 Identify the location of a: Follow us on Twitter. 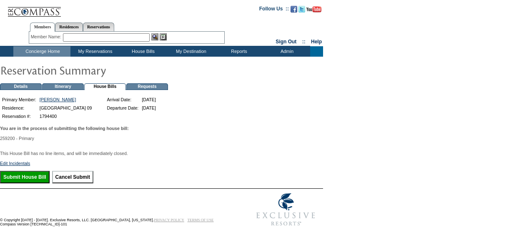
(302, 11).